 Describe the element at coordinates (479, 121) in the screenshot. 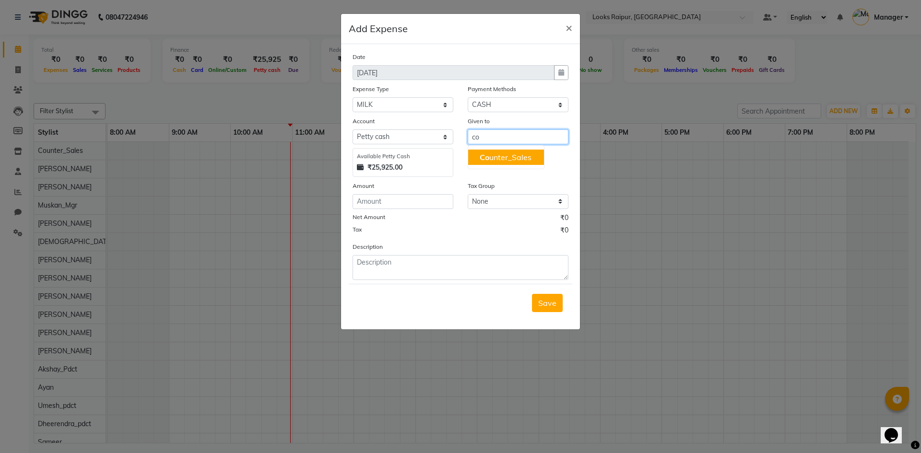

I see `label: Given to` at that location.